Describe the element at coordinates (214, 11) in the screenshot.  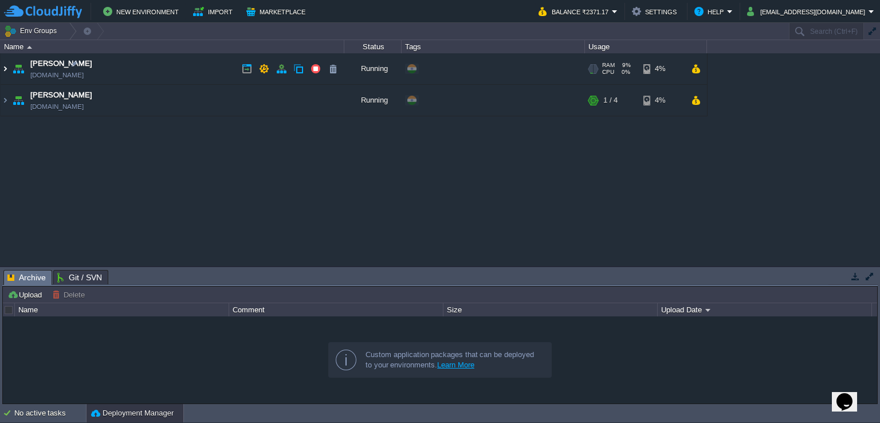
I see `button: Import` at that location.